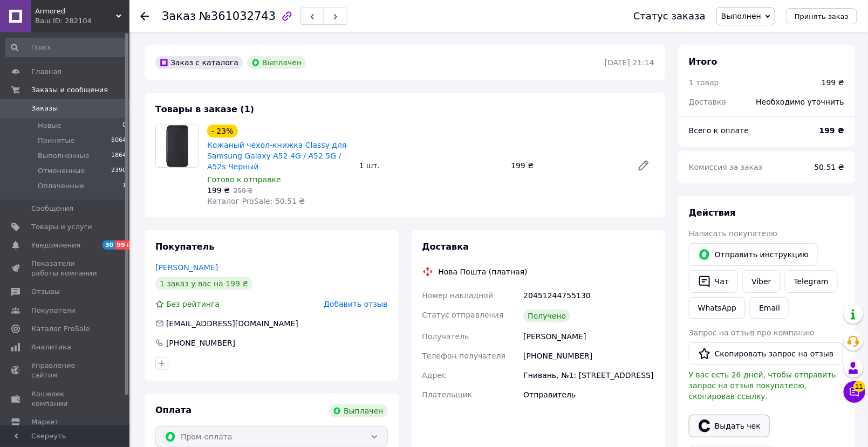 The height and width of the screenshot is (447, 868). Describe the element at coordinates (434, 375) in the screenshot. I see `span: Адрес` at that location.